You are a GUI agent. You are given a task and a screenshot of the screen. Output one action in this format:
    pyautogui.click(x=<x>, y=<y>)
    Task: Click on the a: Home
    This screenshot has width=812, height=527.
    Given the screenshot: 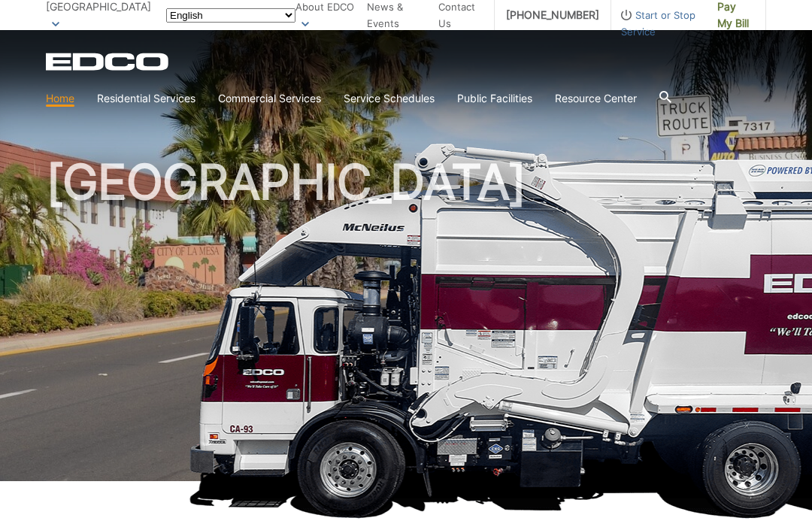 What is the action you would take?
    pyautogui.click(x=60, y=98)
    